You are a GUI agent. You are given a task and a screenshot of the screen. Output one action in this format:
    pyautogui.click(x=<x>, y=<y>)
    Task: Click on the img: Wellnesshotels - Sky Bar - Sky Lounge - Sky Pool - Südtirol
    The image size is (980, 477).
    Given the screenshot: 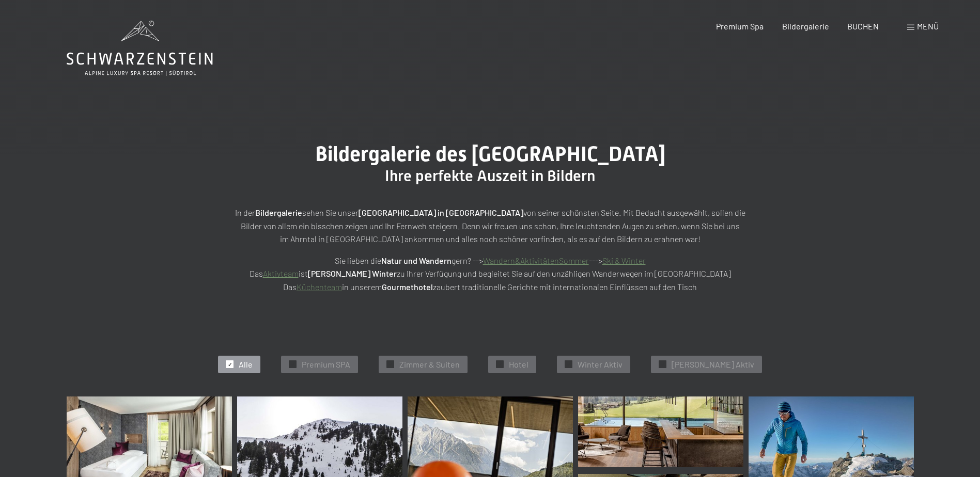 What is the action you would take?
    pyautogui.click(x=661, y=432)
    